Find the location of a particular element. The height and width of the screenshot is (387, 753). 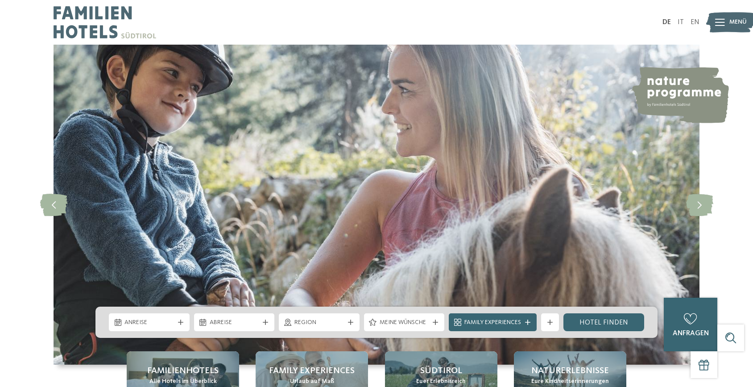

a: anfragen is located at coordinates (690, 324).